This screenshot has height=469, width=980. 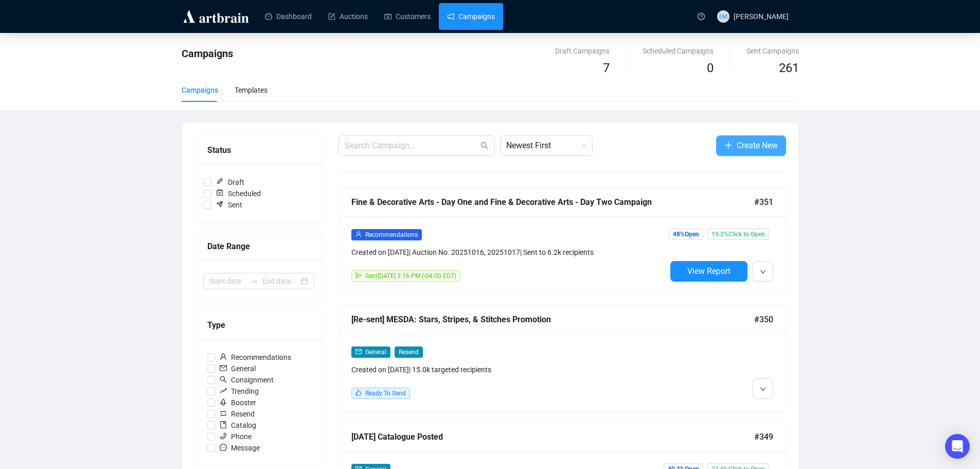 What do you see at coordinates (259, 325) in the screenshot?
I see `div: Type` at bounding box center [259, 325].